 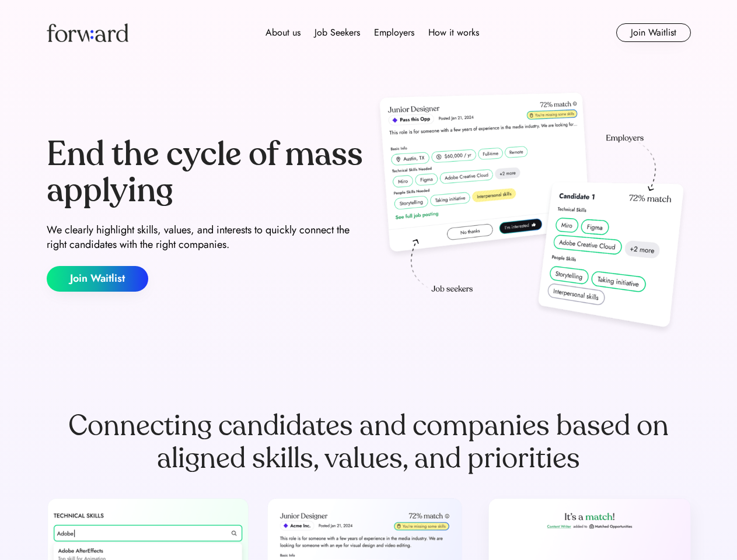 I want to click on div: Job Seekers, so click(x=337, y=33).